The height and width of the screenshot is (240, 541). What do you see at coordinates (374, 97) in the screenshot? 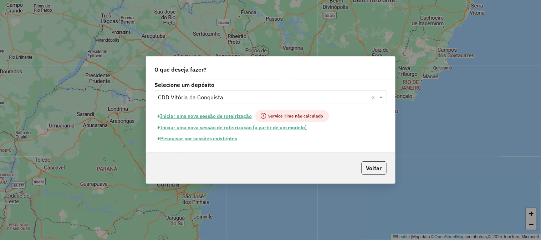
I see `span: Clear all` at bounding box center [374, 97].